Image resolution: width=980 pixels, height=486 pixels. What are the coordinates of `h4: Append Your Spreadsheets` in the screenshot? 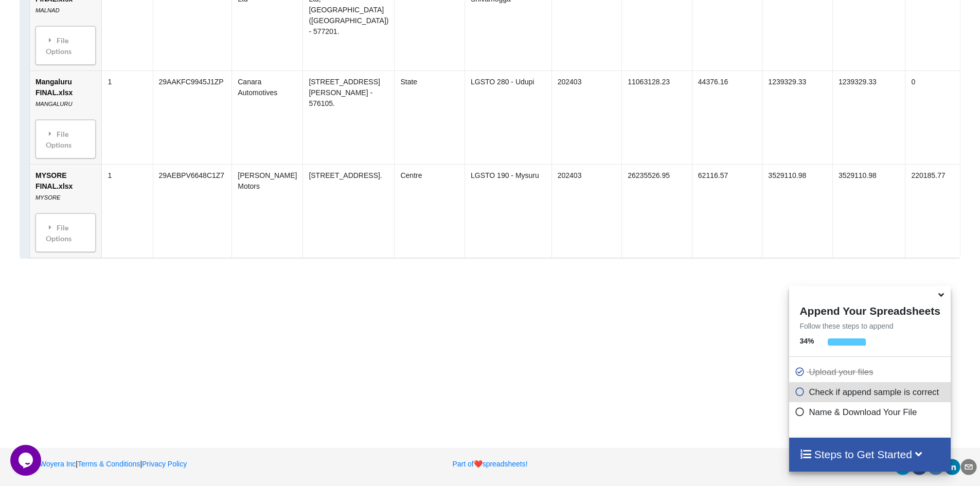 It's located at (870, 309).